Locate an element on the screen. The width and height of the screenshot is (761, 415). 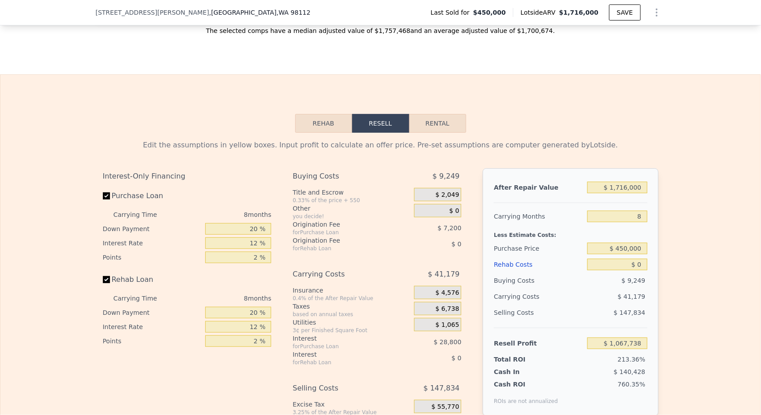
div: 0.33% of the price + 550 is located at coordinates (351, 200).